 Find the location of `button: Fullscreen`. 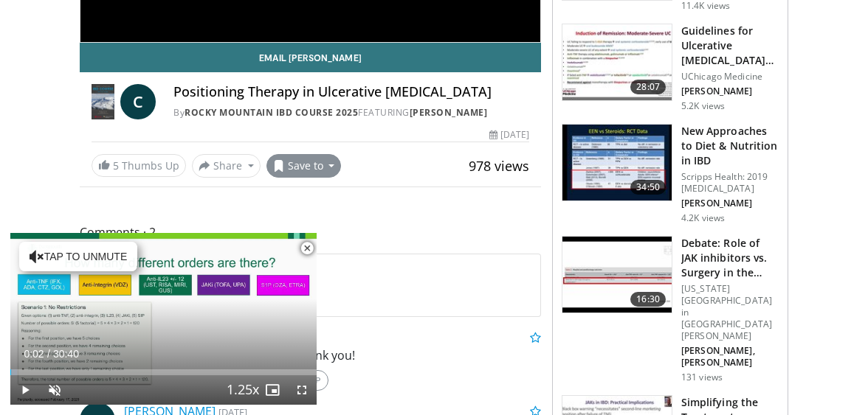

button: Fullscreen is located at coordinates (302, 390).